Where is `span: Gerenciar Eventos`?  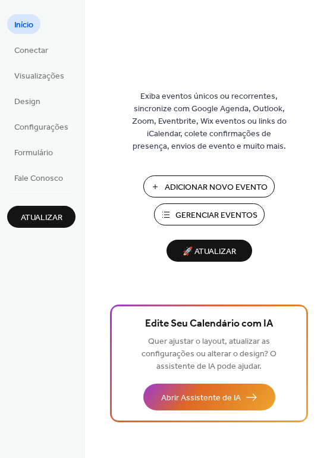 span: Gerenciar Eventos is located at coordinates (217, 215).